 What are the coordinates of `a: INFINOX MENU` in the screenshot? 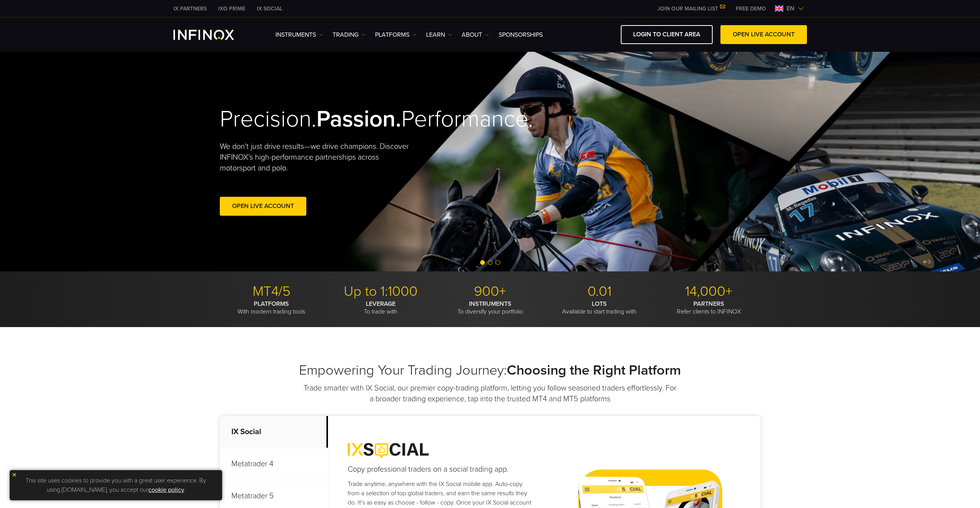 It's located at (751, 9).